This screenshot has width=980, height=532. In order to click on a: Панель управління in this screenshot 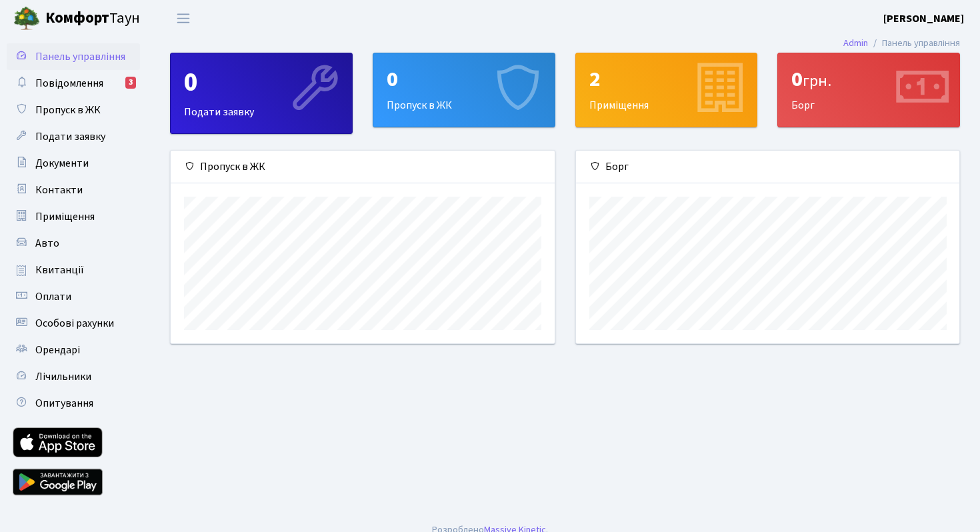, I will do `click(73, 57)`.